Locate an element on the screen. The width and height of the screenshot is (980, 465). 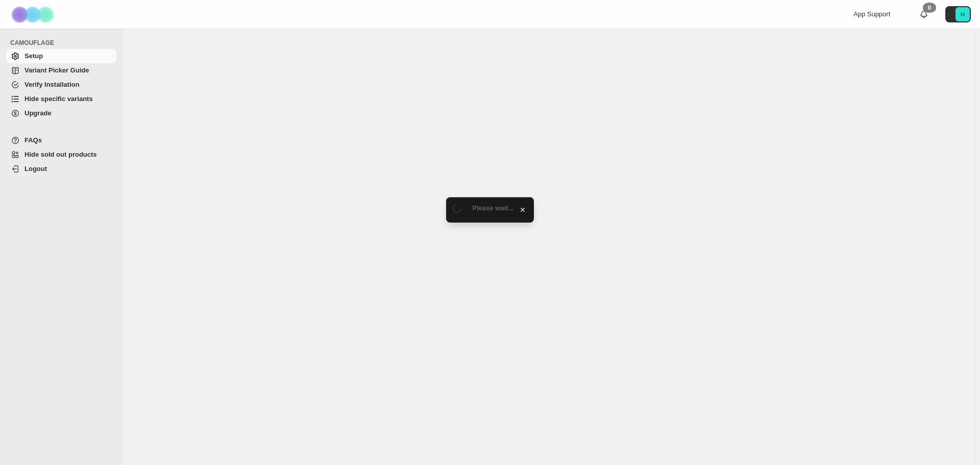
span: Hide sold out products is located at coordinates (61, 154).